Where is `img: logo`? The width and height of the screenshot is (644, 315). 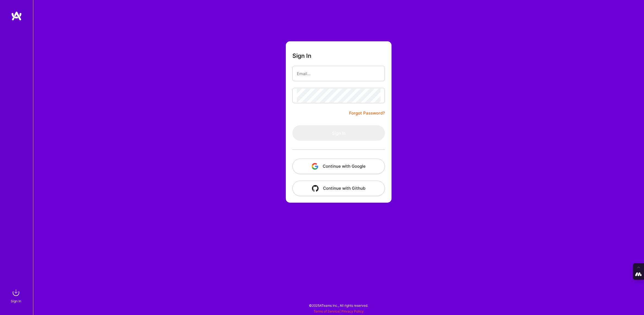
img: logo is located at coordinates (16, 16).